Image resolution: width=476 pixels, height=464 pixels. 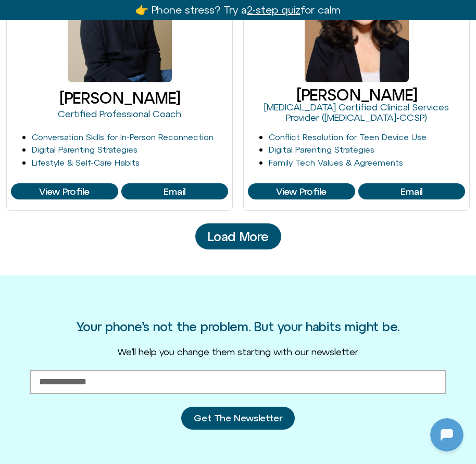 What do you see at coordinates (238, 405) in the screenshot?
I see `form: New Form` at bounding box center [238, 405].